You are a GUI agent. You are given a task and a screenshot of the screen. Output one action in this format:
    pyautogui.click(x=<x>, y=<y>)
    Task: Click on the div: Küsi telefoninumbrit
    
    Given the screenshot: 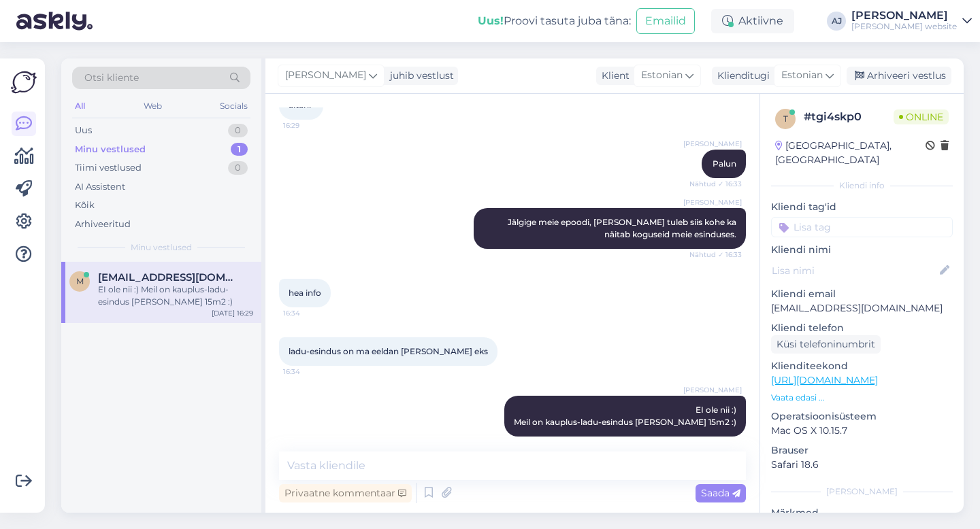 What is the action you would take?
    pyautogui.click(x=826, y=344)
    